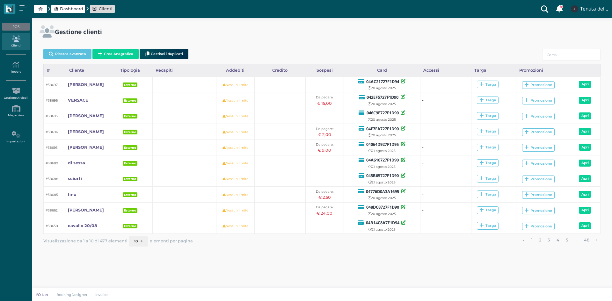 The width and height of the screenshot is (612, 301). I want to click on b: 04A616727F1D90, so click(383, 160).